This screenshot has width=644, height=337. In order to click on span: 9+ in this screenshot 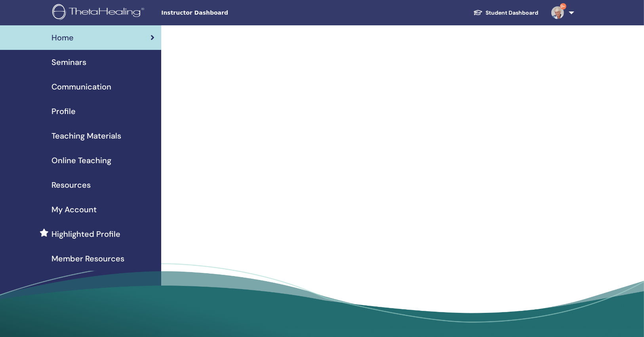, I will do `click(563, 6)`.